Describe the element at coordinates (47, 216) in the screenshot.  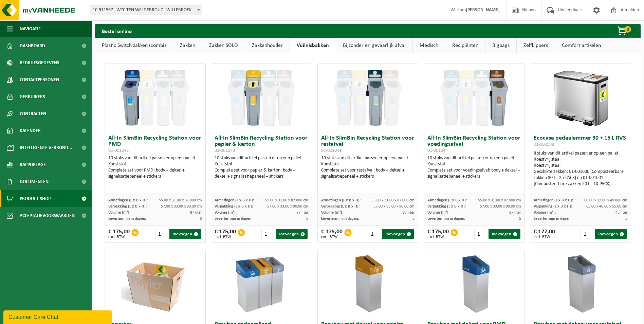
I see `span: Acceptatievoorwaarden` at that location.